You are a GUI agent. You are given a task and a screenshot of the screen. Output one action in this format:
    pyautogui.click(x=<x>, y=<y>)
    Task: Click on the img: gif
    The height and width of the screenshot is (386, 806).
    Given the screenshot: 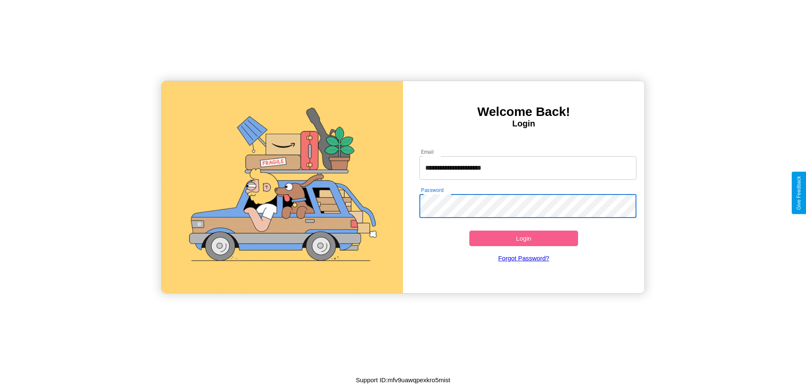 What is the action you would take?
    pyautogui.click(x=282, y=187)
    